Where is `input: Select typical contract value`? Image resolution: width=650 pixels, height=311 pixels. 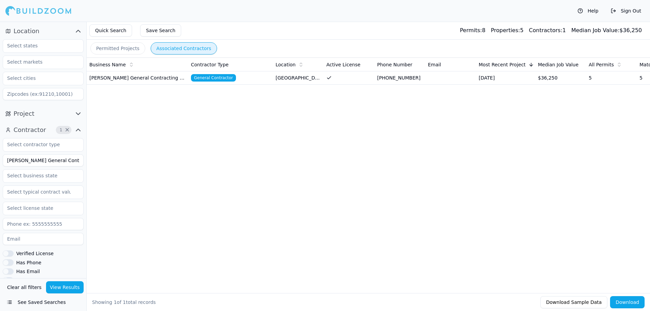
input: Select typical contract value is located at coordinates (39, 192).